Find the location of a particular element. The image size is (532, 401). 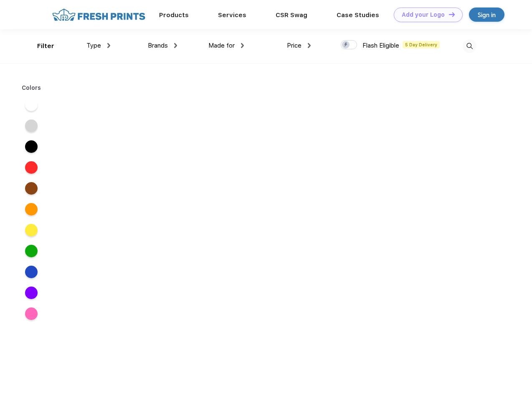

img: desktop_search.svg is located at coordinates (470, 46).